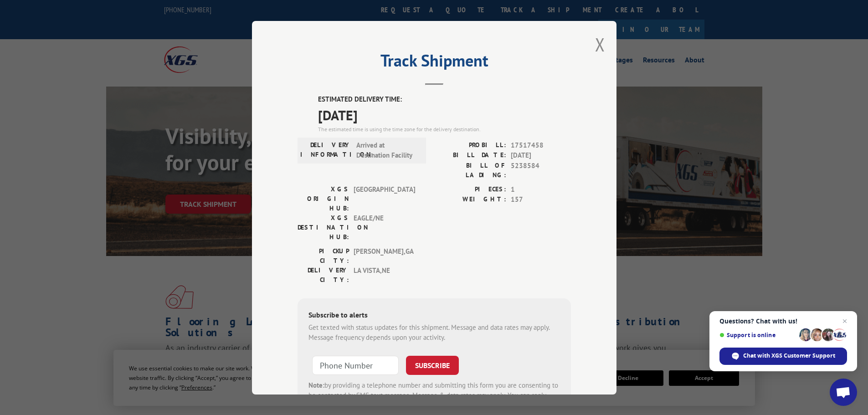 The height and width of the screenshot is (415, 868). What do you see at coordinates (323, 255) in the screenshot?
I see `label: PICKUP CITY:` at bounding box center [323, 255].